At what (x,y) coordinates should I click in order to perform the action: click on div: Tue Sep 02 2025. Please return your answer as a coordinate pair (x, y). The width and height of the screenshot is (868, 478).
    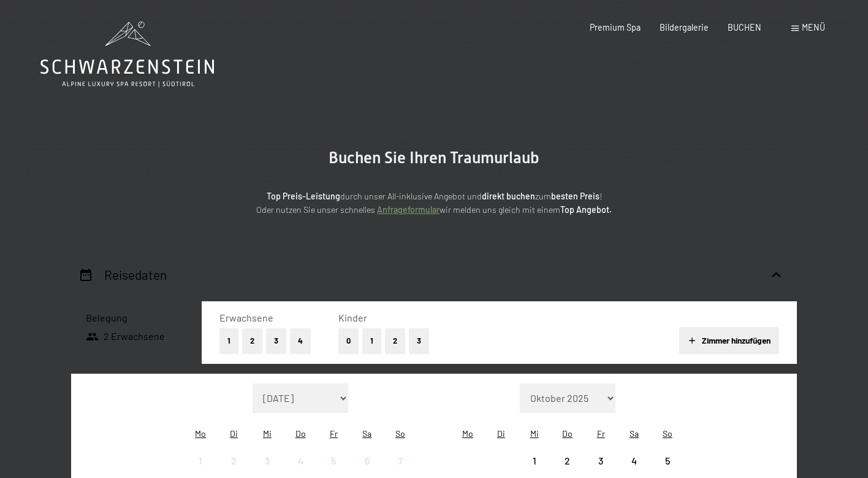
    Looking at the image, I should click on (234, 461).